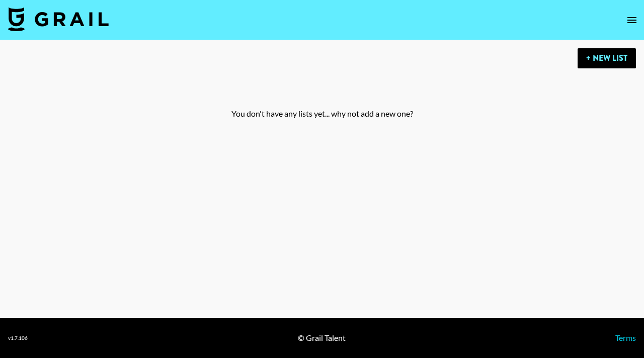 The image size is (644, 358). Describe the element at coordinates (322, 338) in the screenshot. I see `div: © Grail Talent` at that location.